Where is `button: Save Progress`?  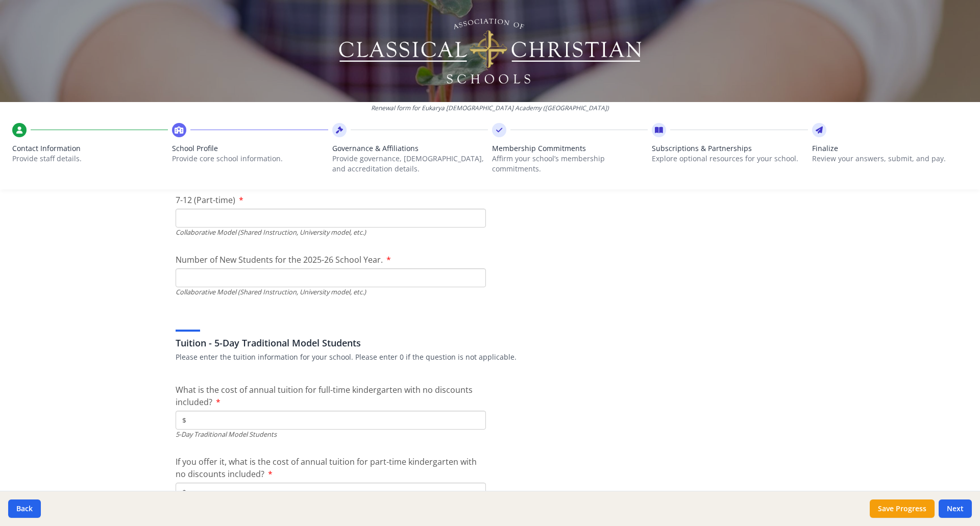
button: Save Progress is located at coordinates (901, 509).